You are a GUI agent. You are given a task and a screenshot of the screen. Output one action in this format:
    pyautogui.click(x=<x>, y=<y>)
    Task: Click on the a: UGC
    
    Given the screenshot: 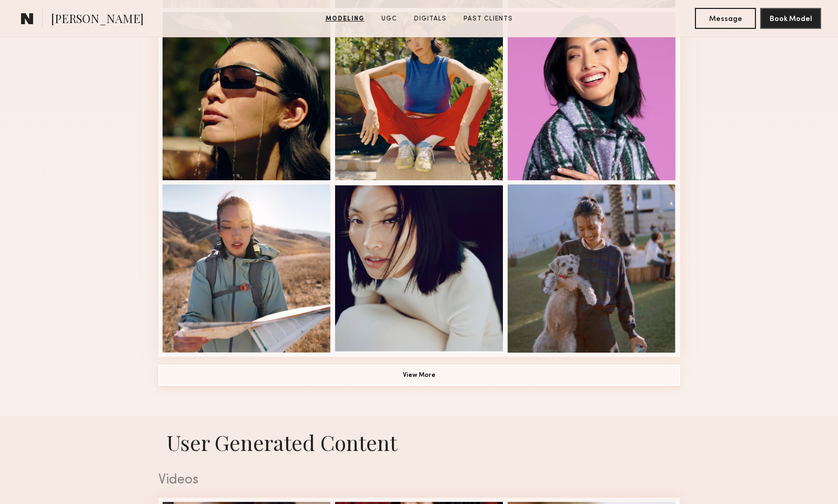 What is the action you would take?
    pyautogui.click(x=389, y=19)
    